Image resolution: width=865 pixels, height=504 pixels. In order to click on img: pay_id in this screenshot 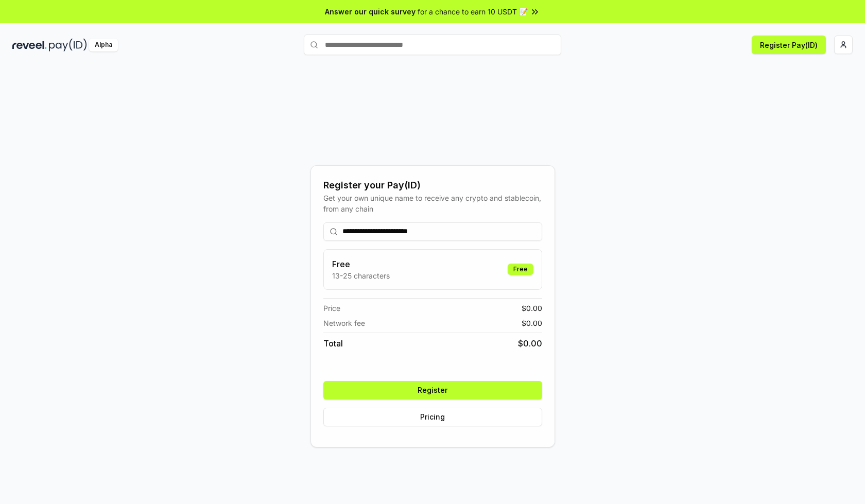, I will do `click(68, 45)`.